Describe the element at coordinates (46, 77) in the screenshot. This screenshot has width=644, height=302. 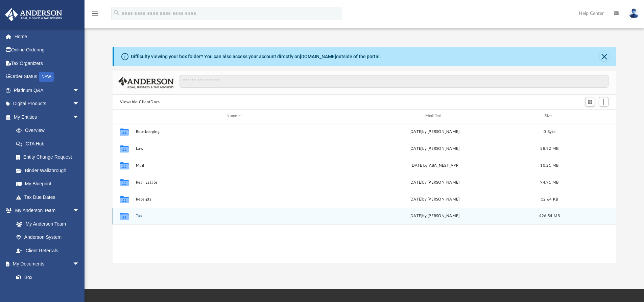
I see `div: NEW` at that location.